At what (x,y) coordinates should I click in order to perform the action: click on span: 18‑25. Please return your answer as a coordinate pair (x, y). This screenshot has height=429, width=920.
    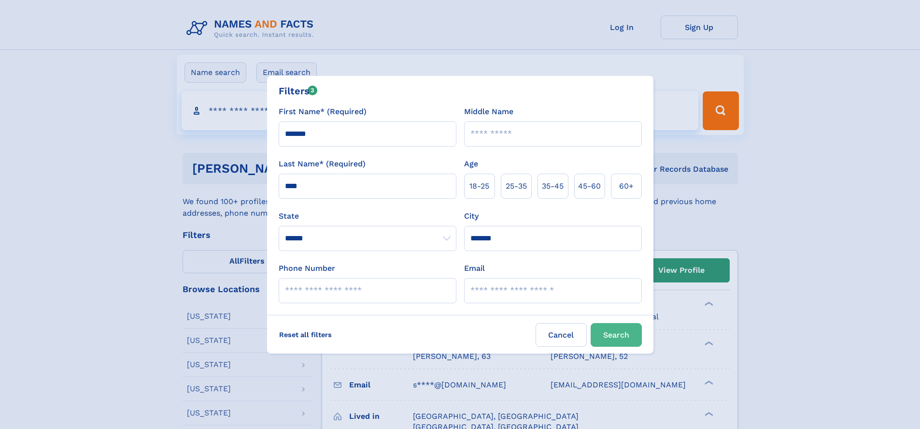
    Looking at the image, I should click on (479, 186).